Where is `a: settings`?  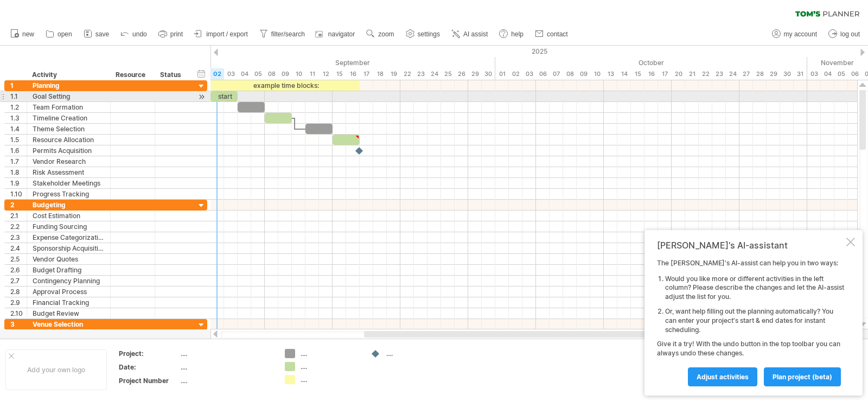 a: settings is located at coordinates (423, 35).